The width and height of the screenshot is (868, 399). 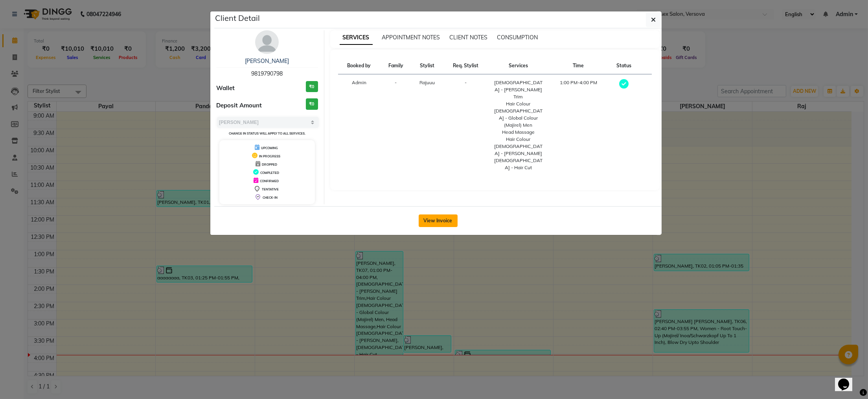 What do you see at coordinates (269, 148) in the screenshot?
I see `span: UPCOMING` at bounding box center [269, 148].